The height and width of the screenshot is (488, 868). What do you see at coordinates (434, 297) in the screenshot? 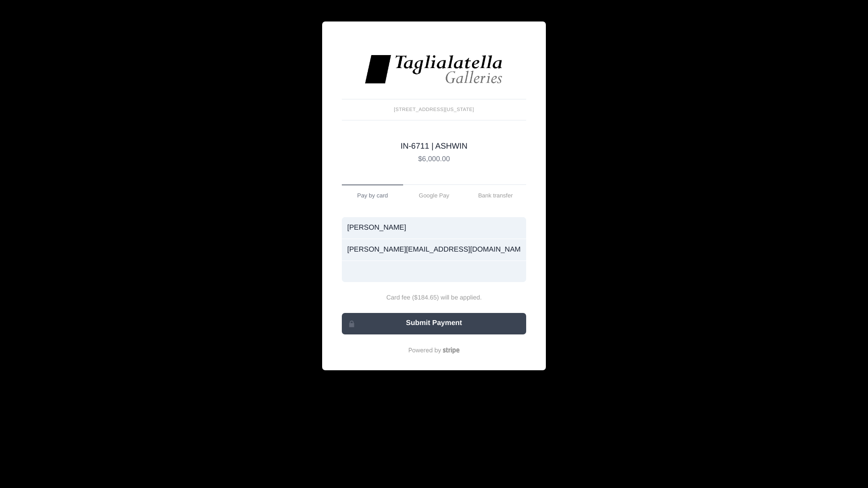
I see `small: Card fee ($184.65) will be applied.` at bounding box center [434, 297].